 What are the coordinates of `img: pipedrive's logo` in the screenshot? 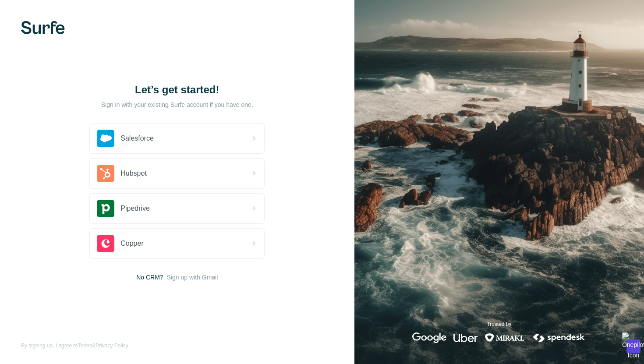 It's located at (105, 208).